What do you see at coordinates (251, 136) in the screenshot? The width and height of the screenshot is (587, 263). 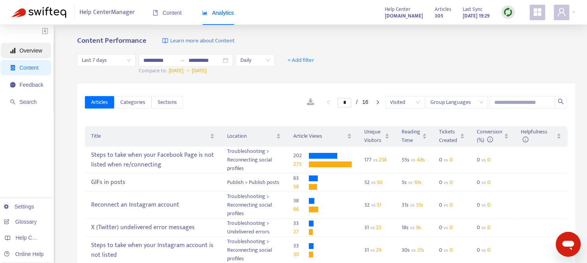 I see `span: Location` at bounding box center [251, 136].